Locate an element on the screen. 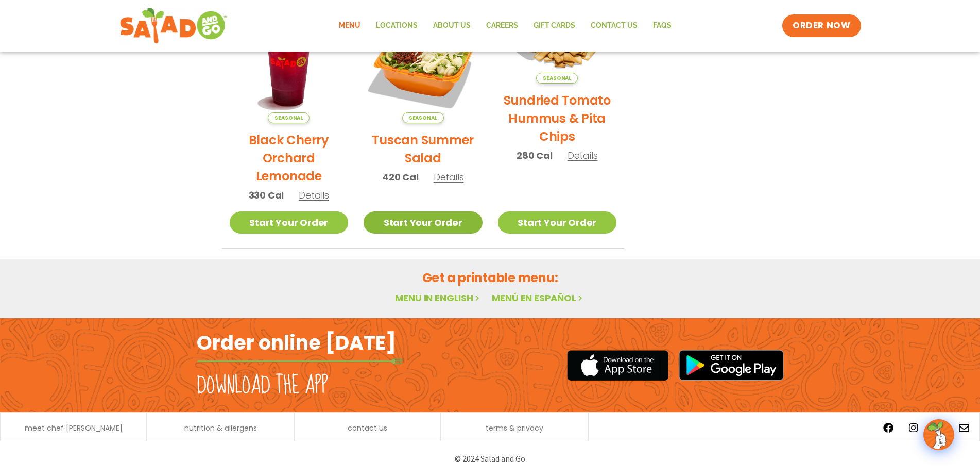  a: nutrition & allergens is located at coordinates (220, 428).